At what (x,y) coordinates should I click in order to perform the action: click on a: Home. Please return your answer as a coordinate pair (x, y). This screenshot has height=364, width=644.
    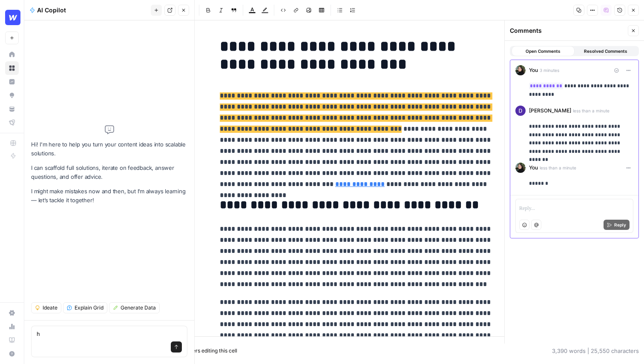
    Looking at the image, I should click on (12, 54).